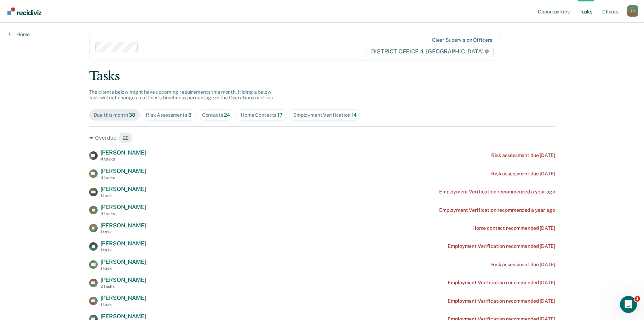 Image resolution: width=644 pixels, height=320 pixels. What do you see at coordinates (261, 115) in the screenshot?
I see `div: Home Contacts` at bounding box center [261, 115].